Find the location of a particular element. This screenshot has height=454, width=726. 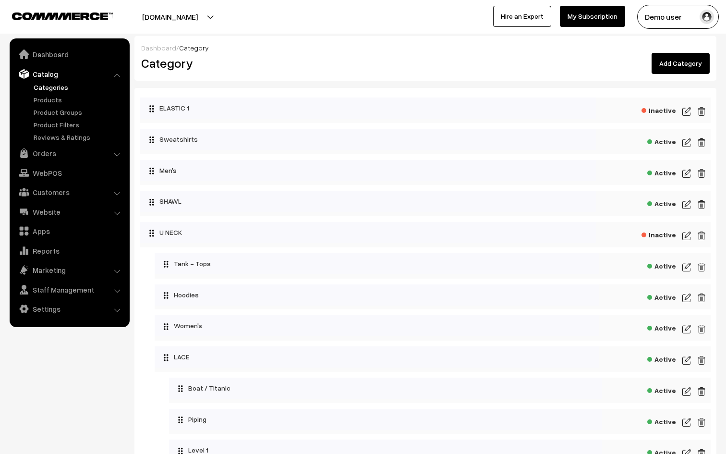

span: Category is located at coordinates (194, 48).